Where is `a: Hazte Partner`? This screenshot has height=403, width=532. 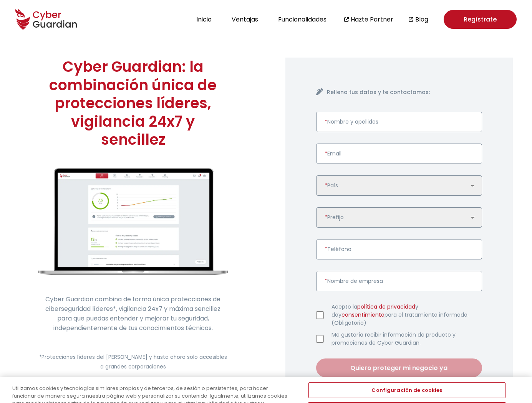 a: Hazte Partner is located at coordinates (372, 19).